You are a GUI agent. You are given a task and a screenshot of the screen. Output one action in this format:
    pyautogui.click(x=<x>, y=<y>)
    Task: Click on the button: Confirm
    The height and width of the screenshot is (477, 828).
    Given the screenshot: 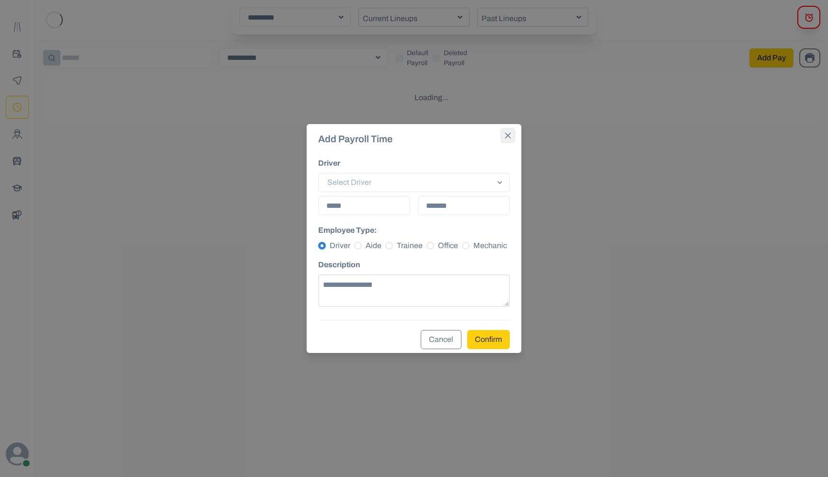 What is the action you would take?
    pyautogui.click(x=488, y=340)
    